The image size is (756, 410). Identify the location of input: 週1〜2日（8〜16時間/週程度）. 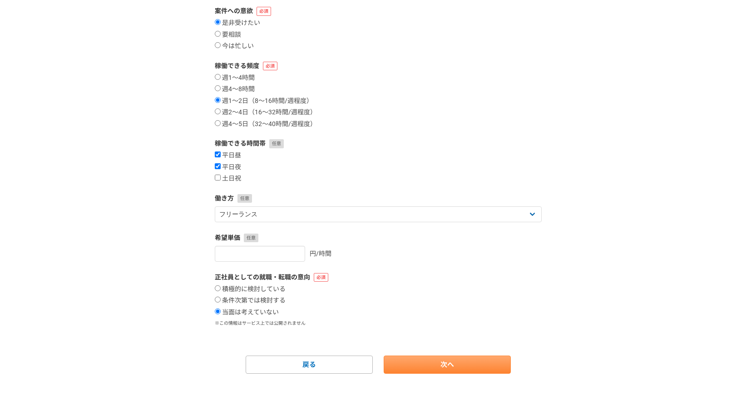
(217, 100).